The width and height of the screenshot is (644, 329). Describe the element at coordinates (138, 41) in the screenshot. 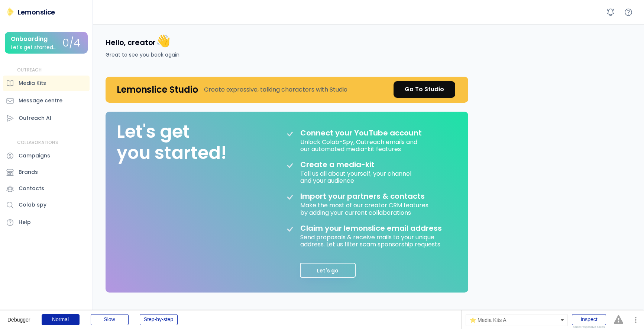

I see `h4: Hello, creator` at that location.